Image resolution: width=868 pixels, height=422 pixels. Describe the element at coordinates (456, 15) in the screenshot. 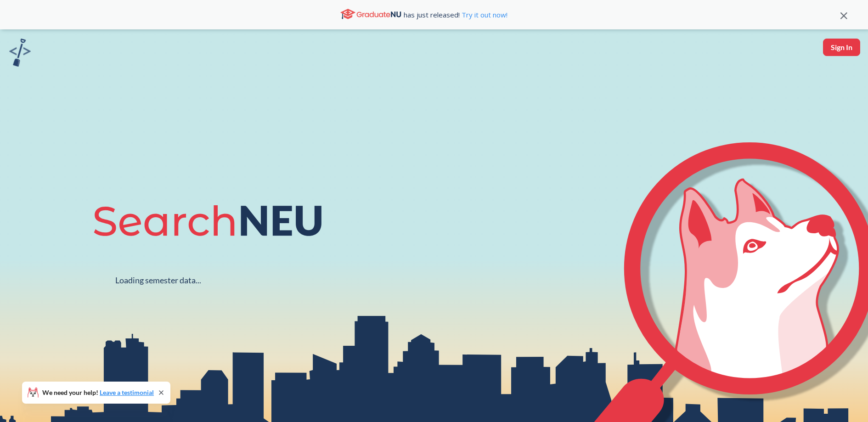

I see `span: has just released!` at that location.